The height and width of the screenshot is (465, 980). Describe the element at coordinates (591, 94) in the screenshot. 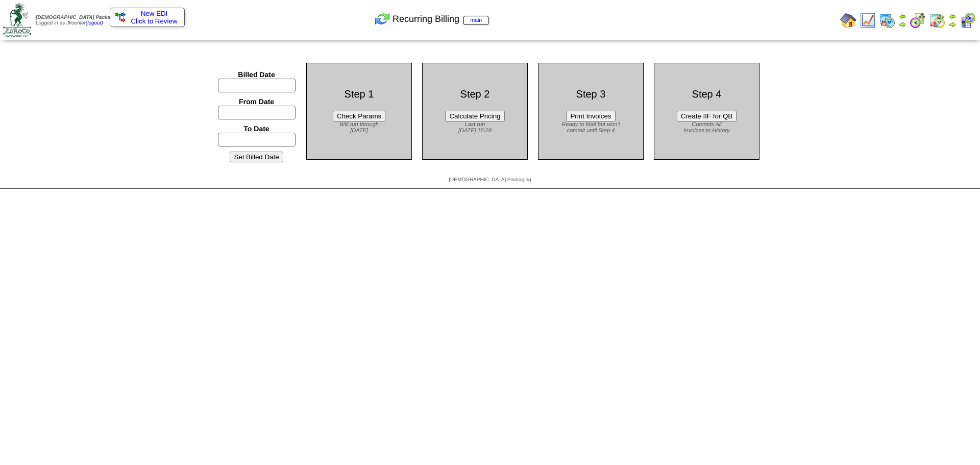

I see `div: Step 3` at that location.